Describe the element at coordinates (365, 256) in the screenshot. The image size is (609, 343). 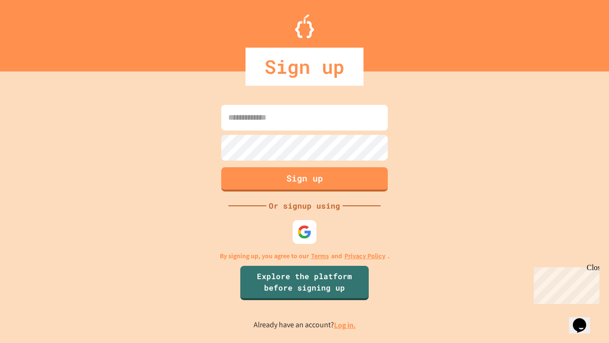
I see `a: Privacy Policy` at that location.